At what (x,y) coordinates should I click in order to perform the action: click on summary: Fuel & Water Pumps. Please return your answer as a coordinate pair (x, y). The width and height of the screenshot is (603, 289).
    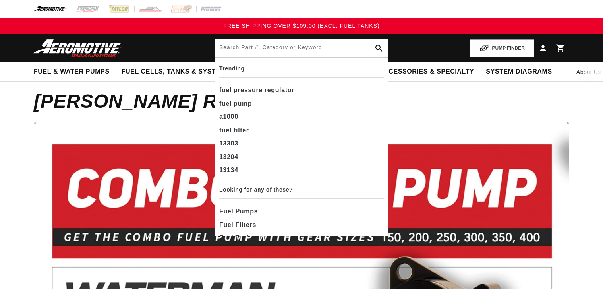
    Looking at the image, I should click on (72, 72).